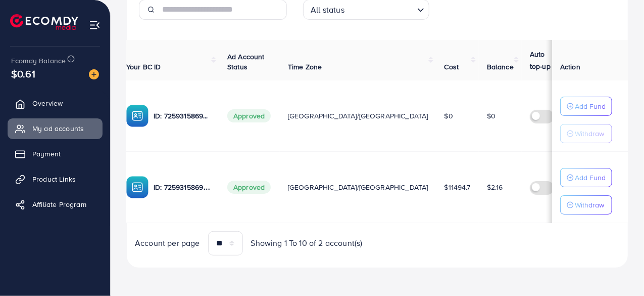  Describe the element at coordinates (55, 129) in the screenshot. I see `a: My ad accounts` at that location.